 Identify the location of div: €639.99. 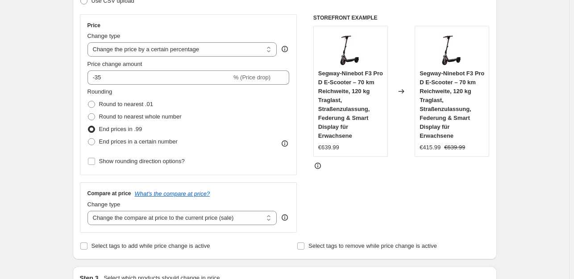
(328, 148).